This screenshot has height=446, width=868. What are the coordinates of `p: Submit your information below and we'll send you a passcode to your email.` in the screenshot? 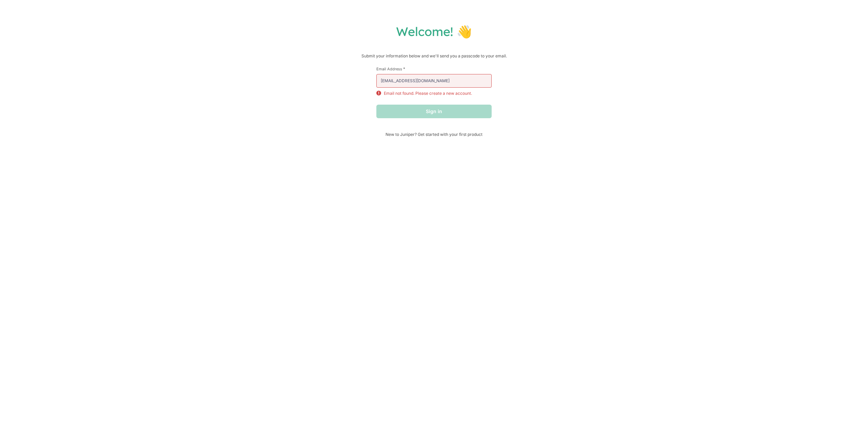 It's located at (434, 56).